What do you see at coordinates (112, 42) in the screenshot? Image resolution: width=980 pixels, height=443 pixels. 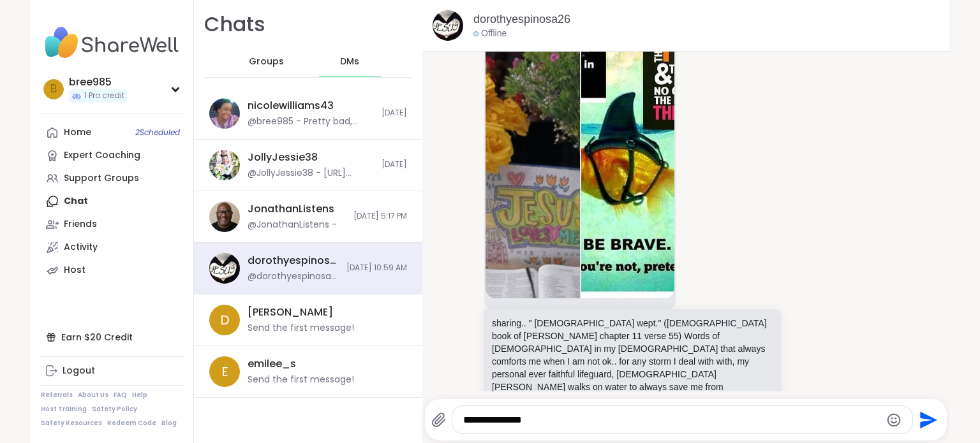 I see `img: ShareWell Nav Logo` at bounding box center [112, 42].